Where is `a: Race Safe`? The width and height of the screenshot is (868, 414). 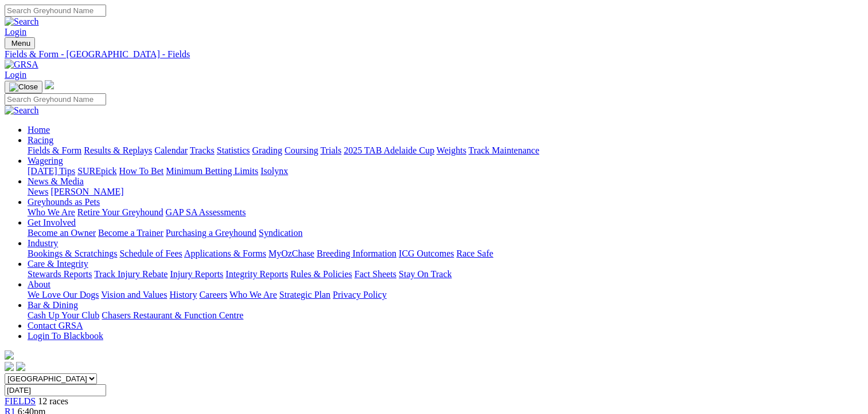 a: Race Safe is located at coordinates (475, 254).